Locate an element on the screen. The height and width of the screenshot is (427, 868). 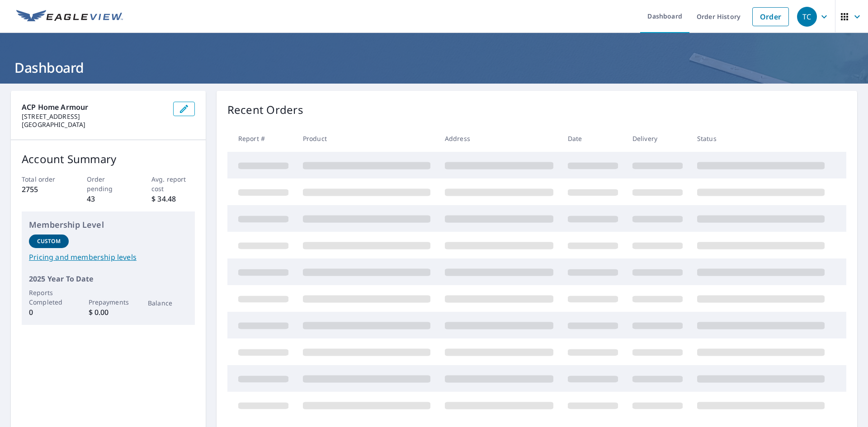
a: Pricing and membership levels is located at coordinates (108, 257).